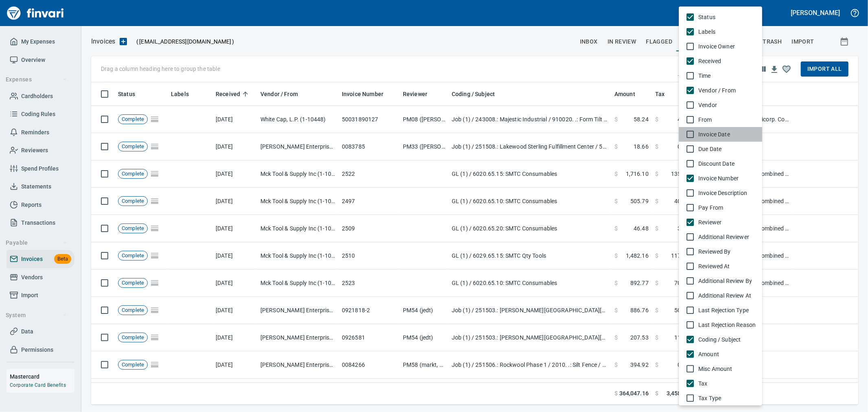  I want to click on li: Reviewer, so click(720, 222).